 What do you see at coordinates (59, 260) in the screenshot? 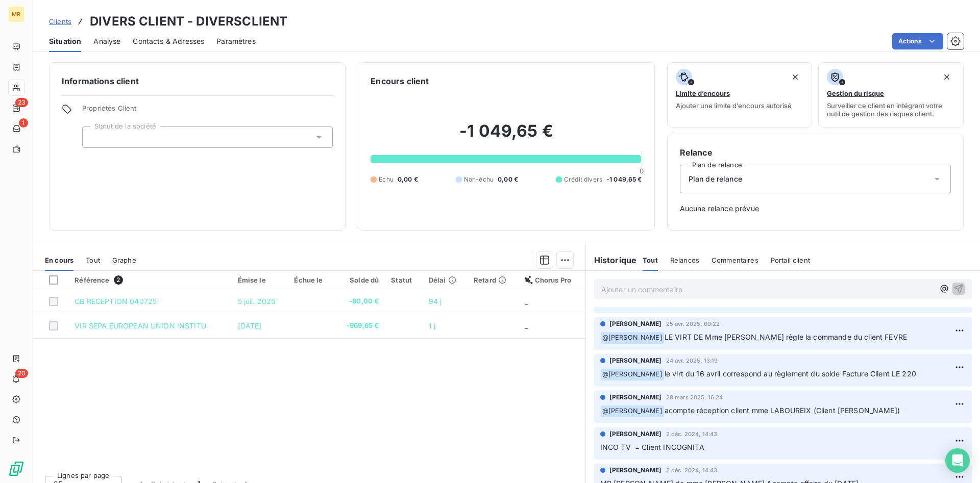
I see `span: En cours` at bounding box center [59, 260].